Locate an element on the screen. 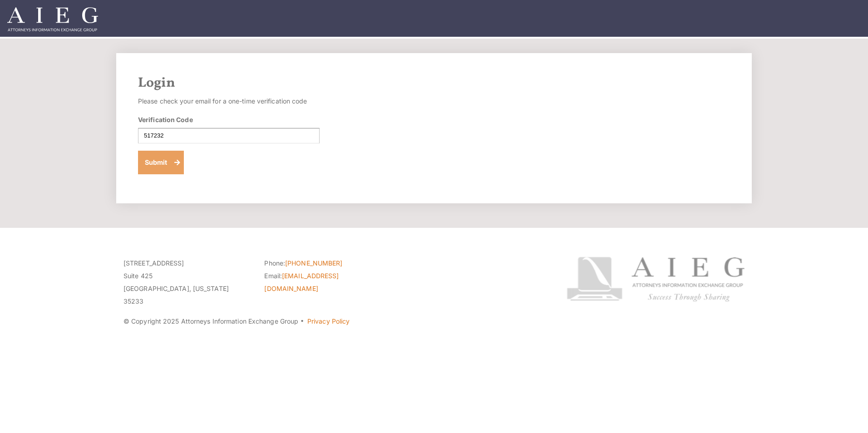  label: Verification Code is located at coordinates (165, 119).